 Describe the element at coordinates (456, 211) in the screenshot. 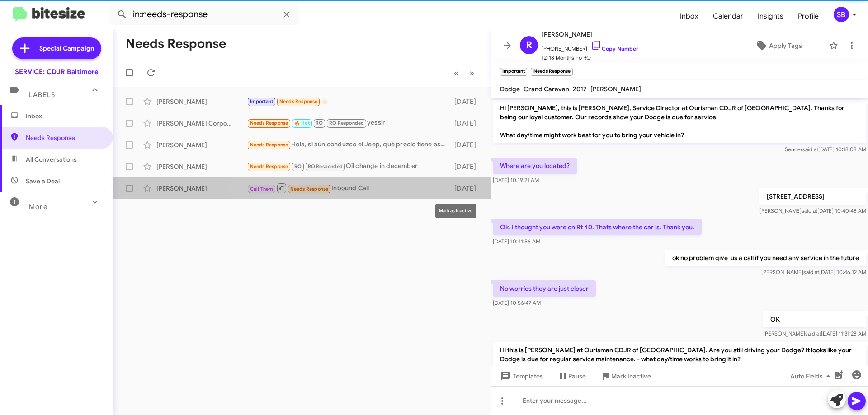

I see `div: Mark as Inactive` at that location.